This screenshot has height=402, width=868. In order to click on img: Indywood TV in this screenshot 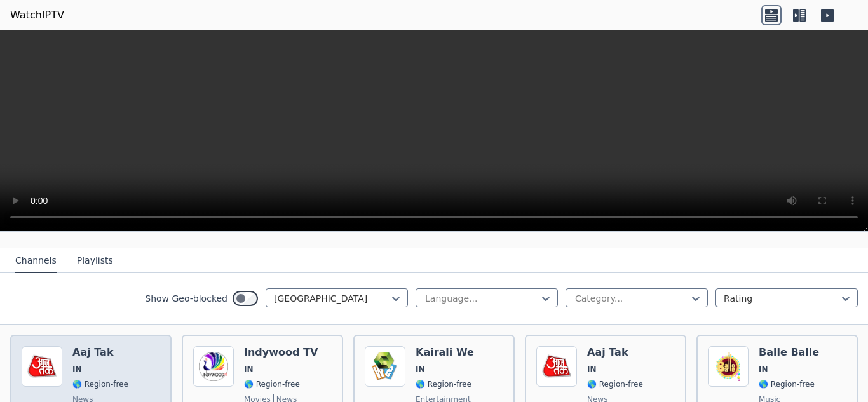, I will do `click(214, 367)`.